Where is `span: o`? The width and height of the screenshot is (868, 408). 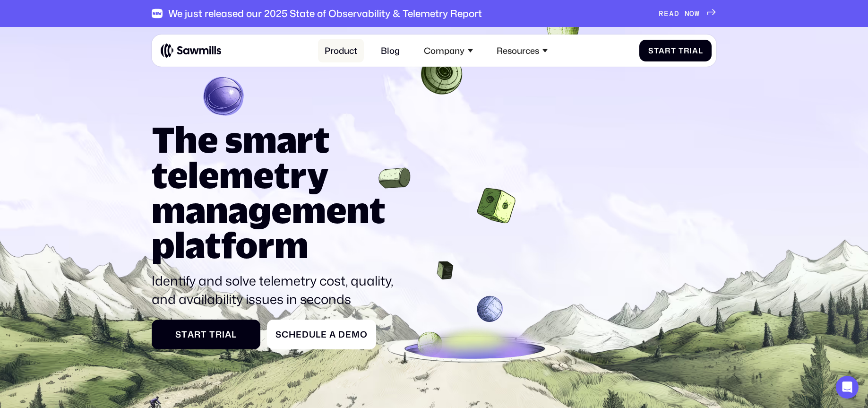 span: o is located at coordinates (364, 334).